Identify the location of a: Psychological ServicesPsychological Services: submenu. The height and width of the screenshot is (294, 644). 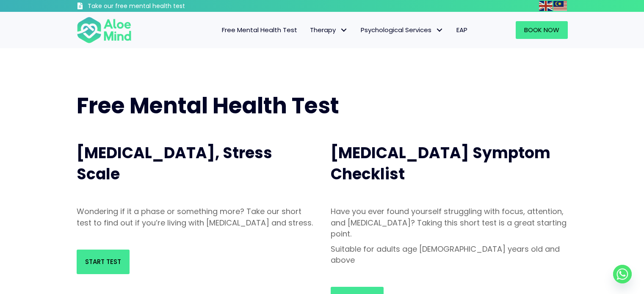
(402, 30).